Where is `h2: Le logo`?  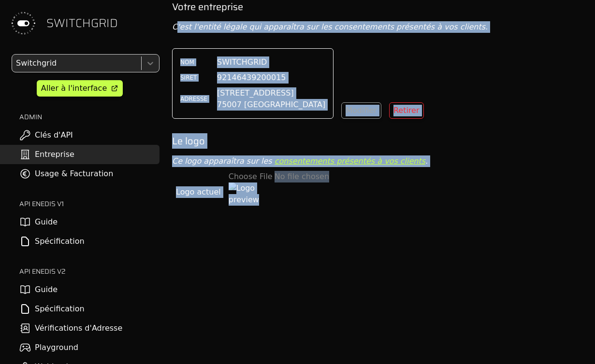 h2: Le logo is located at coordinates (379, 141).